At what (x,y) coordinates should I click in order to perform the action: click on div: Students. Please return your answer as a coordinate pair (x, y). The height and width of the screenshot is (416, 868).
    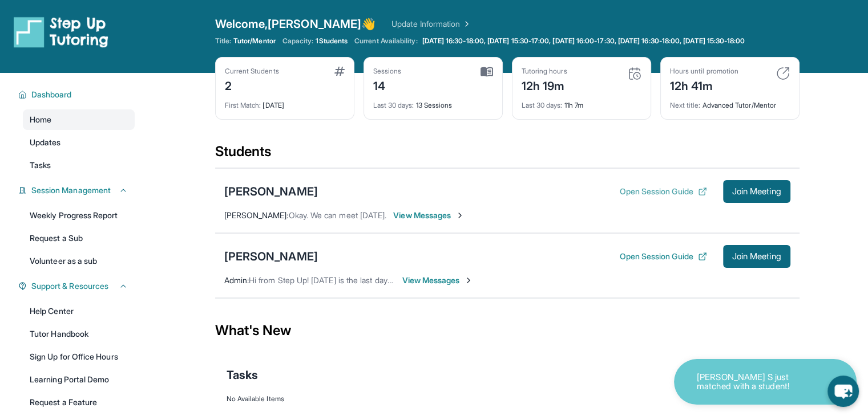
    Looking at the image, I should click on (508, 155).